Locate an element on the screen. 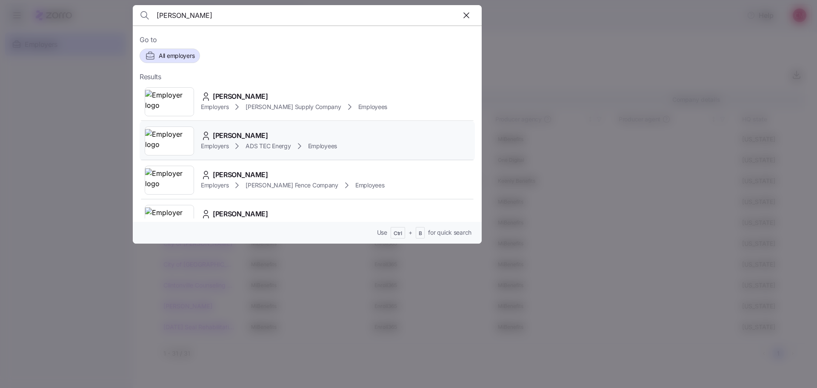 This screenshot has width=817, height=388. span: Use is located at coordinates (382, 232).